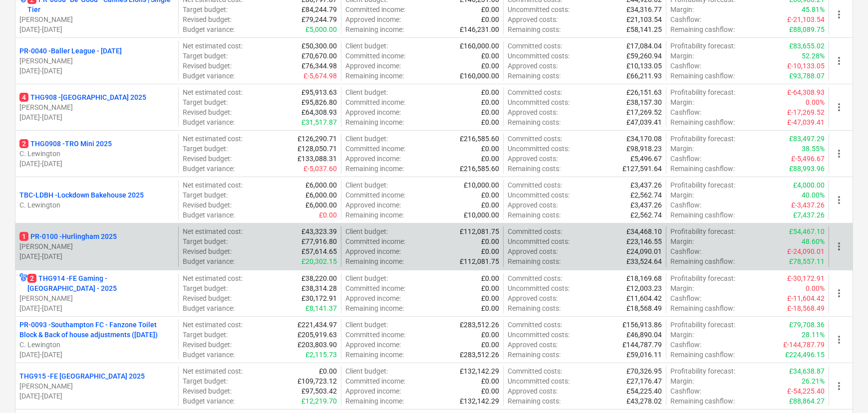 This screenshot has width=868, height=413. What do you see at coordinates (805, 122) in the screenshot?
I see `p: £-47,039.41` at bounding box center [805, 122].